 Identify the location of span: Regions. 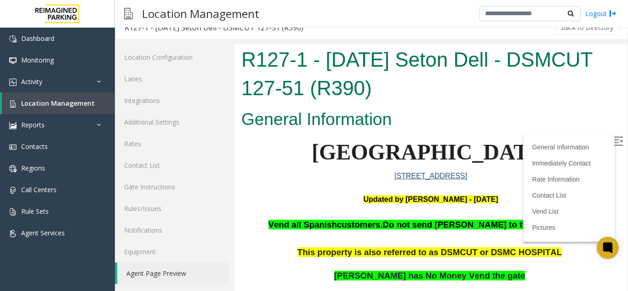
(33, 168).